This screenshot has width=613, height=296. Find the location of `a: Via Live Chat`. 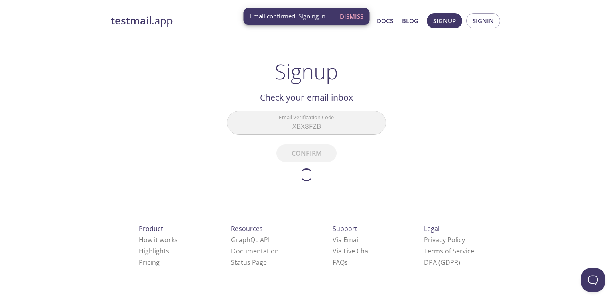

a: Via Live Chat is located at coordinates (351, 251).